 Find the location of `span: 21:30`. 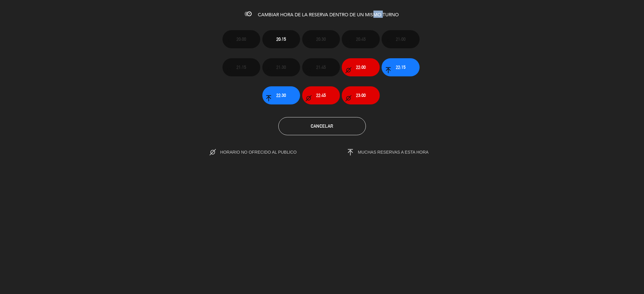

span: 21:30 is located at coordinates (281, 67).